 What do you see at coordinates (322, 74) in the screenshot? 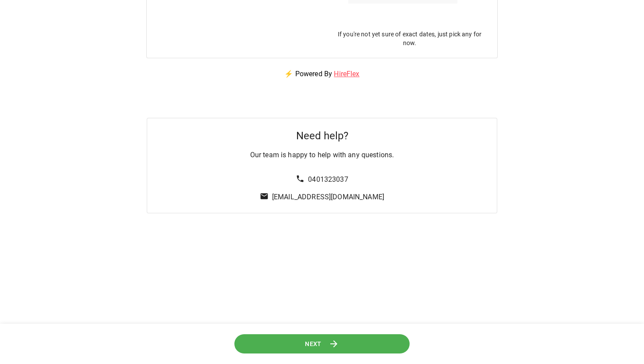
I see `p: ⚡ Powered By` at bounding box center [322, 74].